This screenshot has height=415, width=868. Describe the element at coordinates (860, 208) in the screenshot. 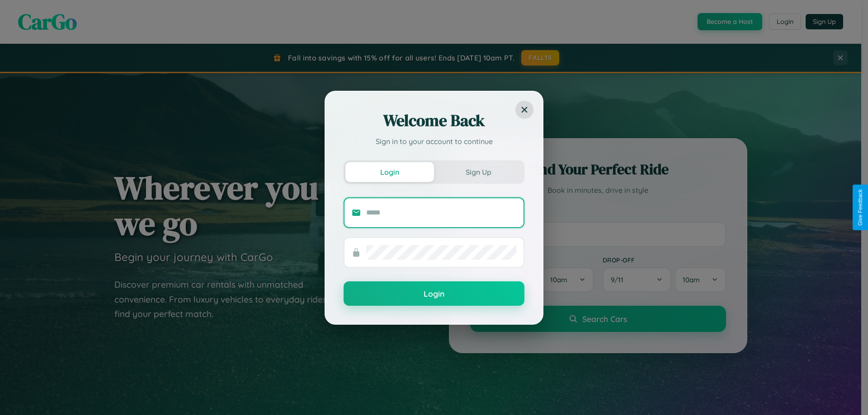

I see `div: Give Feedback` at that location.